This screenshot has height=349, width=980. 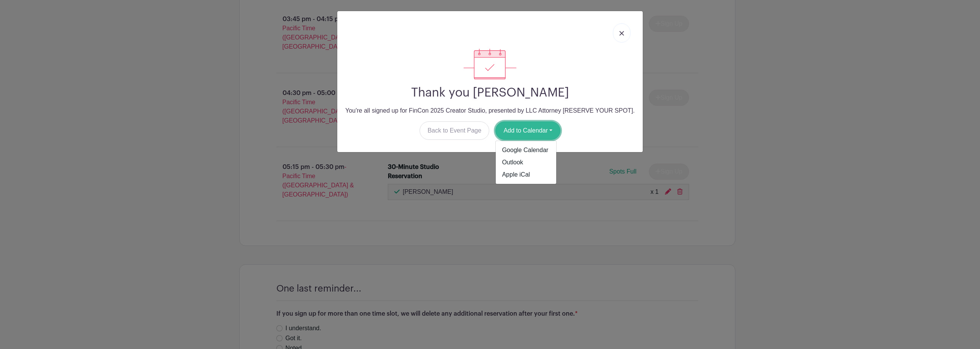 What do you see at coordinates (455, 131) in the screenshot?
I see `a: Back to Event Page` at bounding box center [455, 131].